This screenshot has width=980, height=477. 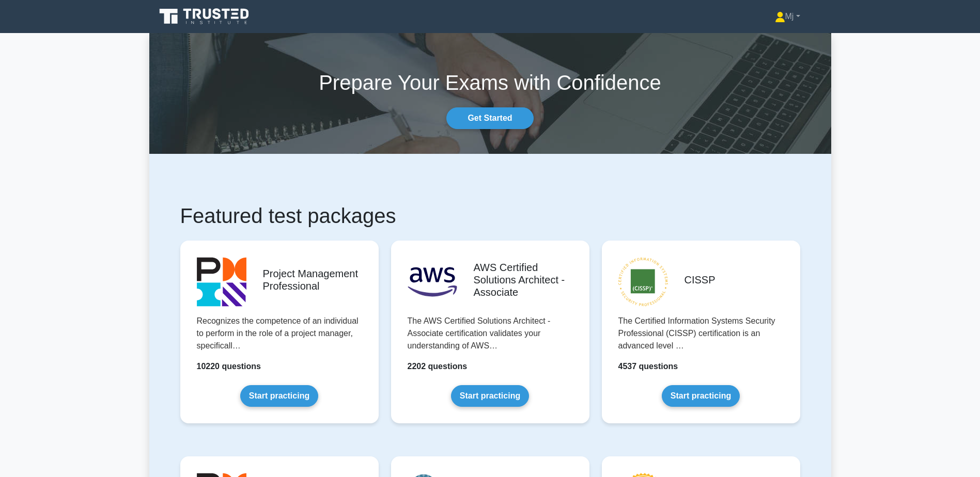 I want to click on h1: Featured test packages, so click(x=490, y=216).